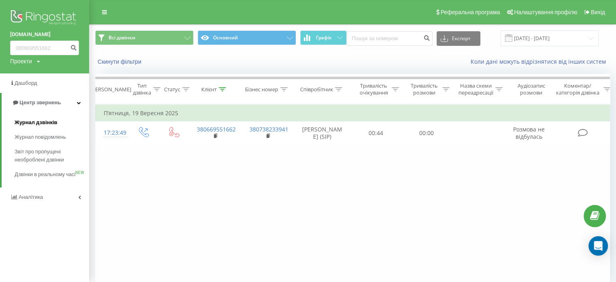 This screenshot has width=616, height=282. What do you see at coordinates (112, 132) in the screenshot?
I see `div: 17:23:49` at bounding box center [112, 132].